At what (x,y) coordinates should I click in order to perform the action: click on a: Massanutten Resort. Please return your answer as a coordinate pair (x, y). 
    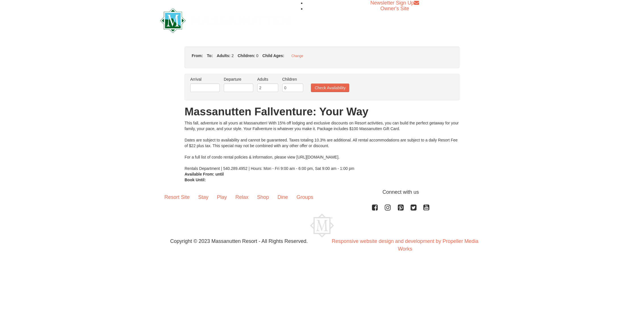
    Looking at the image, I should click on (225, 20).